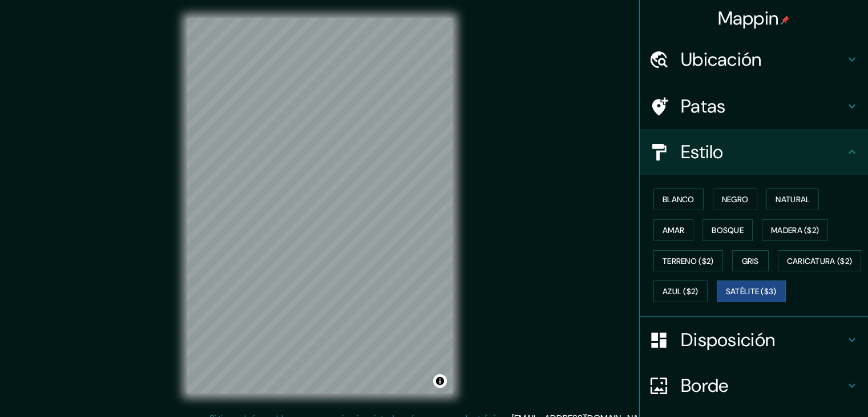 Image resolution: width=868 pixels, height=417 pixels. What do you see at coordinates (754, 340) in the screenshot?
I see `div: Disposición` at bounding box center [754, 340].